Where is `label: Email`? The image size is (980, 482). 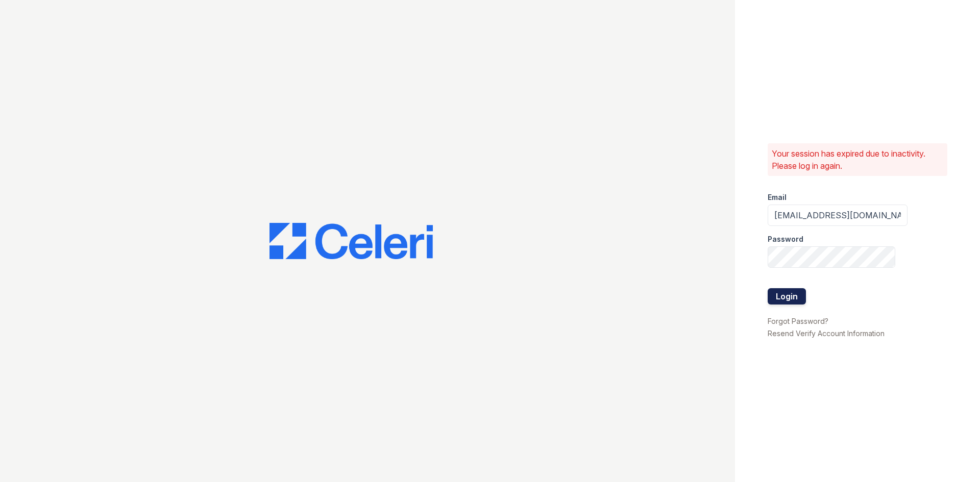 label: Email is located at coordinates (777, 197).